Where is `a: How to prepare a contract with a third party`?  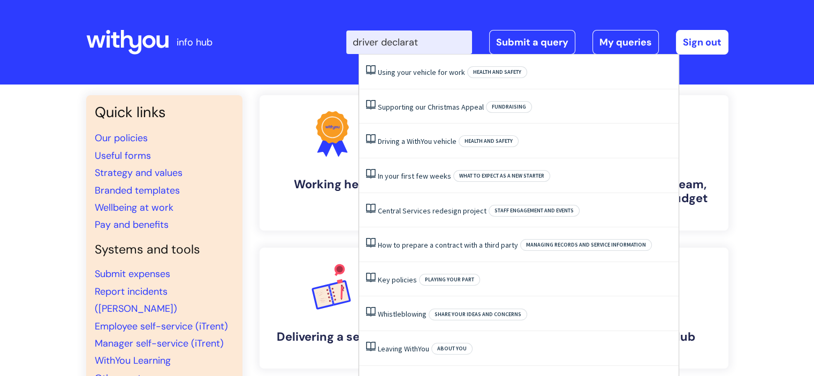 a: How to prepare a contract with a third party is located at coordinates (448, 245).